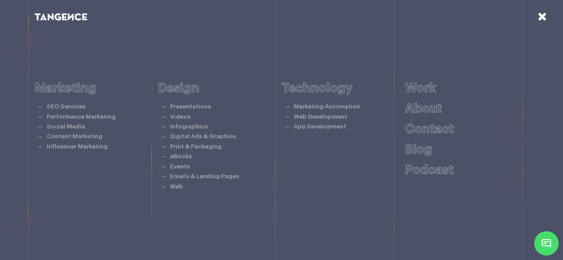 The width and height of the screenshot is (563, 260). I want to click on a: SEO Services, so click(66, 106).